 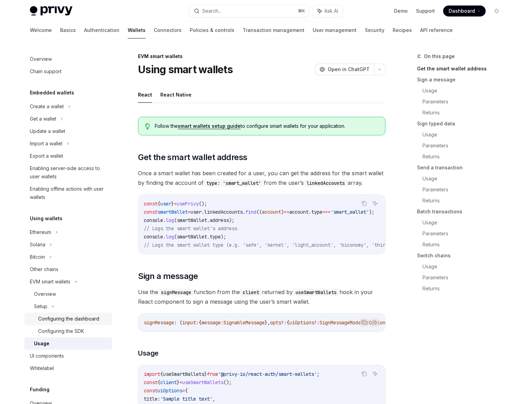 What do you see at coordinates (223, 212) in the screenshot?
I see `span: linkedAccounts` at bounding box center [223, 212].